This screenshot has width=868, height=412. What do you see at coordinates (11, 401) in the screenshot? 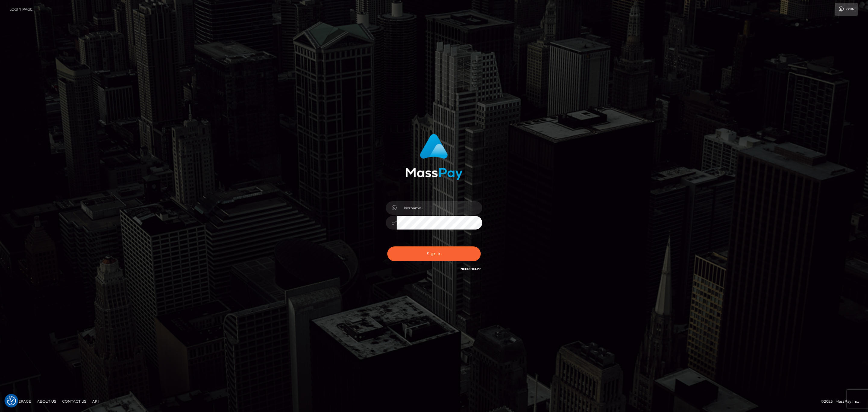
I see `button: Consent Preferences` at bounding box center [11, 401].